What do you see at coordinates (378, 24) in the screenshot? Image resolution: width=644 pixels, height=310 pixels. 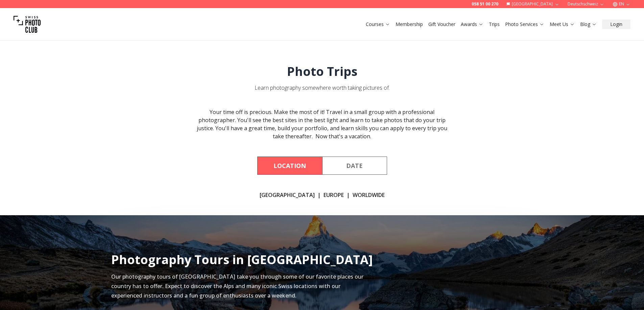 I see `button: Courses` at bounding box center [378, 24].